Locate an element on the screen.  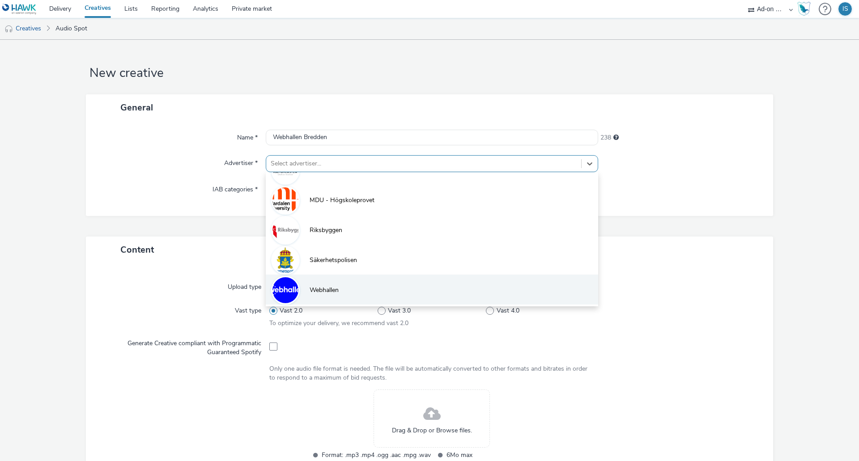
div: IS is located at coordinates (845, 9).